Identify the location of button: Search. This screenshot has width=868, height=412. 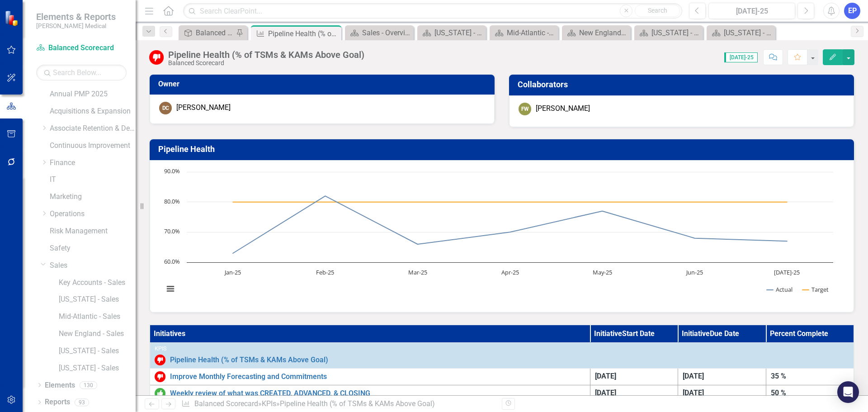
(657, 11).